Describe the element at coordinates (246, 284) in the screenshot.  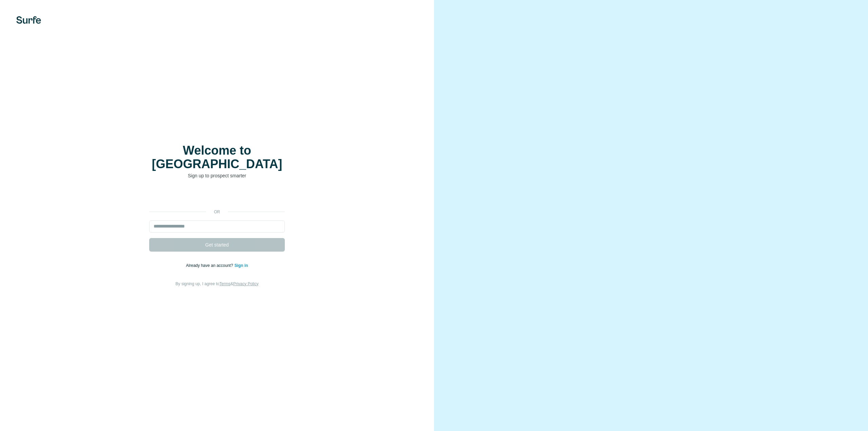
I see `a: Privacy Policy` at that location.